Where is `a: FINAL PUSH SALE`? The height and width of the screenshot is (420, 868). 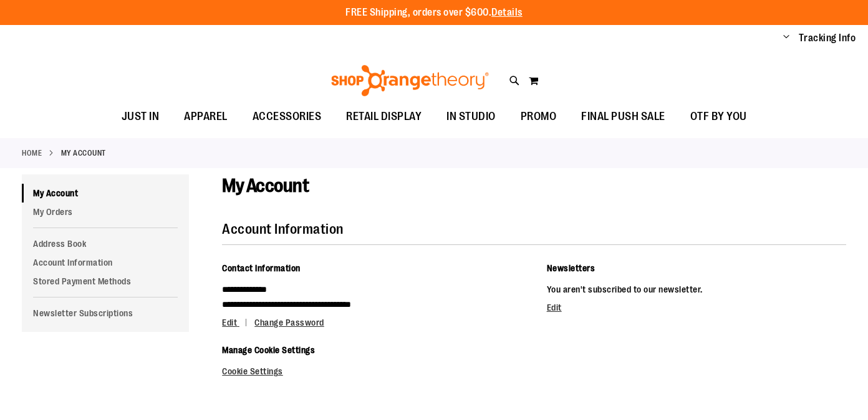 a: FINAL PUSH SALE is located at coordinates (623, 117).